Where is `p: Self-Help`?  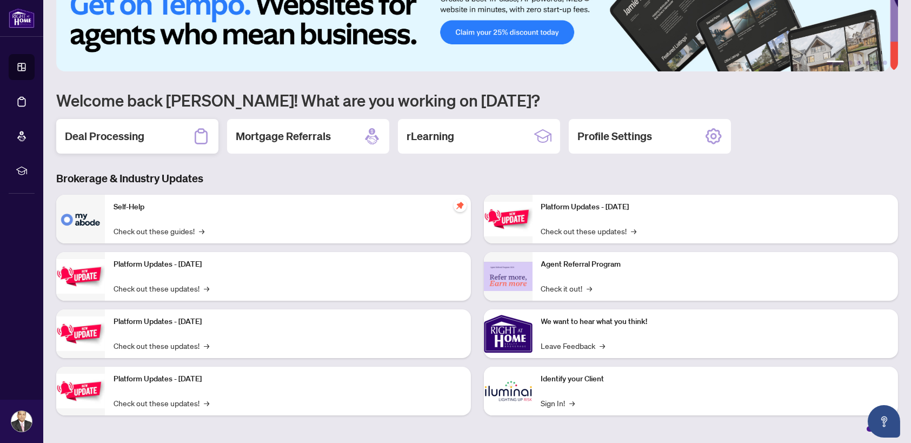
p: Self-Help is located at coordinates (288, 207).